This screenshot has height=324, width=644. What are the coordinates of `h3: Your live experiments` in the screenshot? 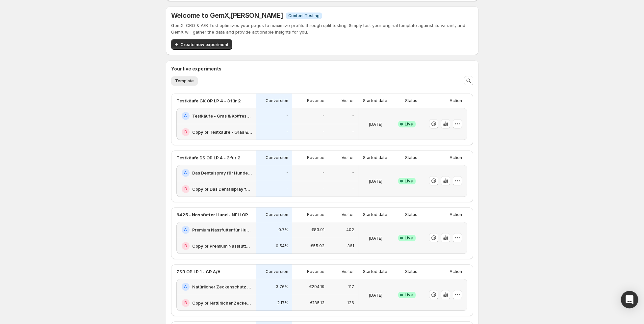 It's located at (196, 69).